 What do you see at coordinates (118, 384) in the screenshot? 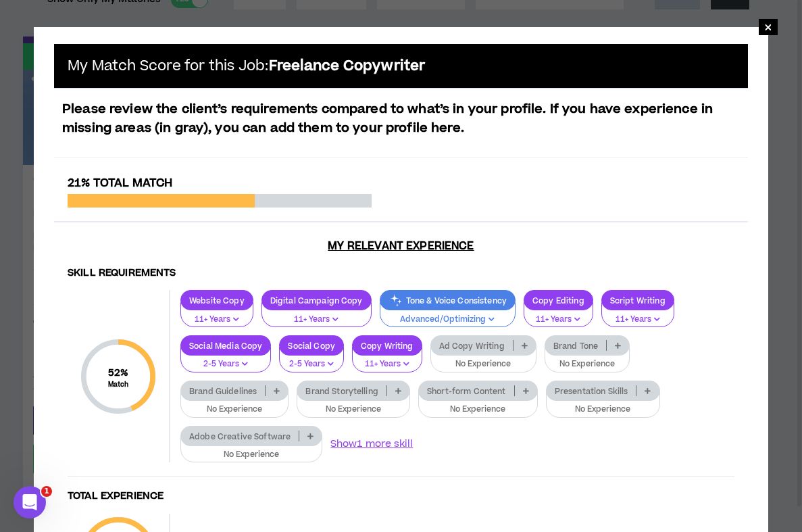
I see `small: Match` at bounding box center [118, 384].